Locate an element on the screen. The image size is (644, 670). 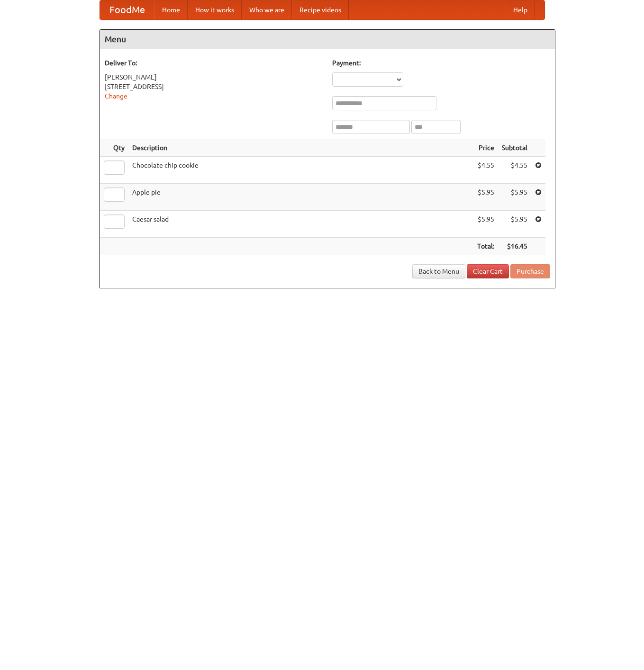
a: Home is located at coordinates (171, 10).